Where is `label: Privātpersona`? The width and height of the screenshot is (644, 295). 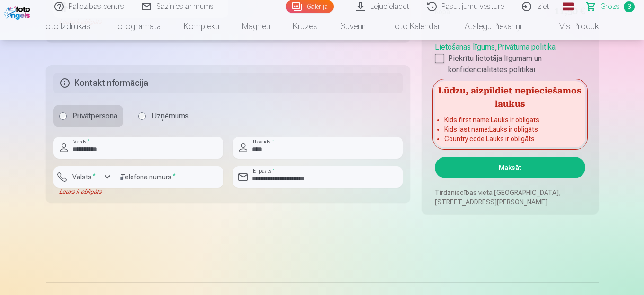
label: Privātpersona is located at coordinates (88, 116).